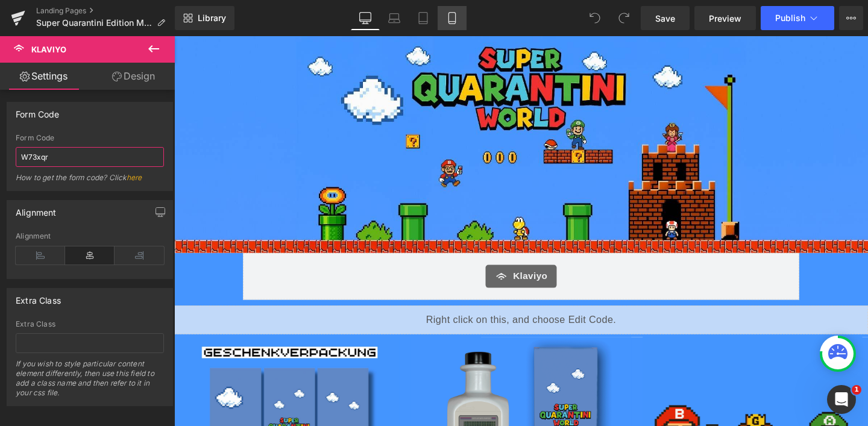 The height and width of the screenshot is (426, 868). I want to click on button: Undo, so click(595, 18).